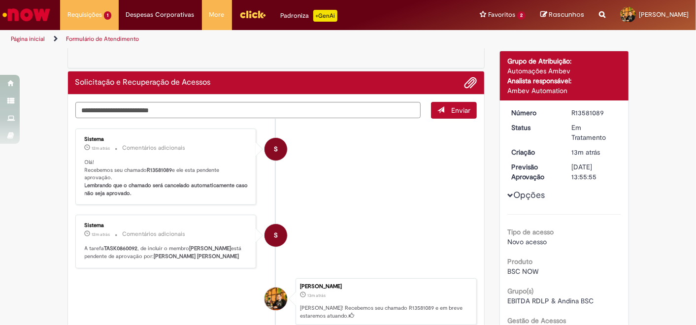 This screenshot has height=325, width=696. What do you see at coordinates (253, 14) in the screenshot?
I see `img: click_logo_yellow_360x200.png` at bounding box center [253, 14].